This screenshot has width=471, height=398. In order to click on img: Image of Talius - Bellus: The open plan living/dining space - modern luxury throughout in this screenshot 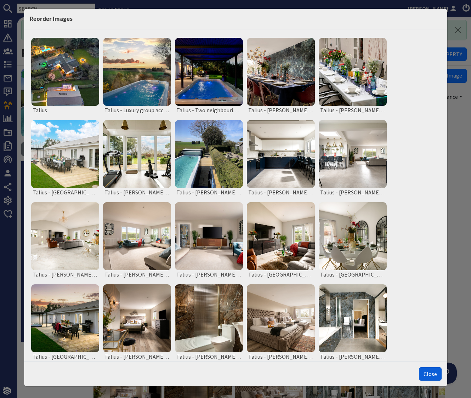, I will do `click(65, 236)`.